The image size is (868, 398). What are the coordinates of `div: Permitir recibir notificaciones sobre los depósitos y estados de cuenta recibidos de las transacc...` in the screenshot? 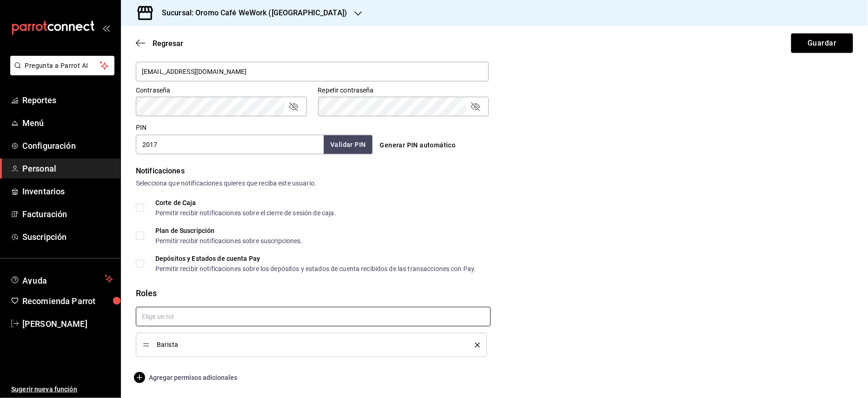 It's located at (316, 269).